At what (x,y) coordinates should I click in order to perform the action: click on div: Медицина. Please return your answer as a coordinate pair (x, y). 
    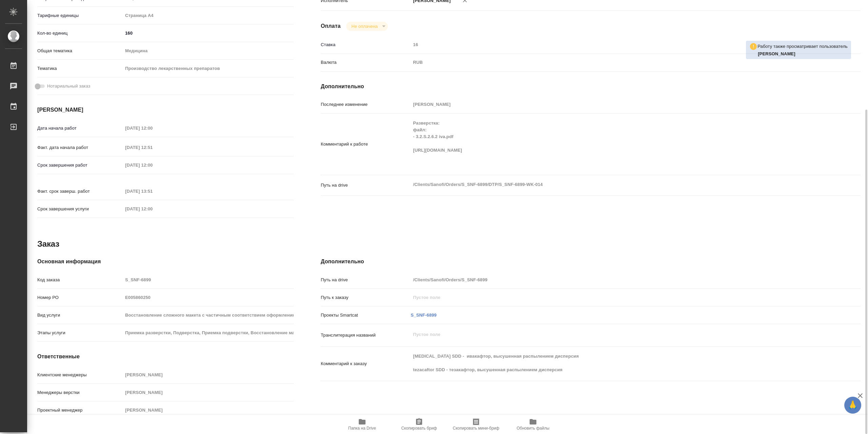
    Looking at the image, I should click on (208, 51).